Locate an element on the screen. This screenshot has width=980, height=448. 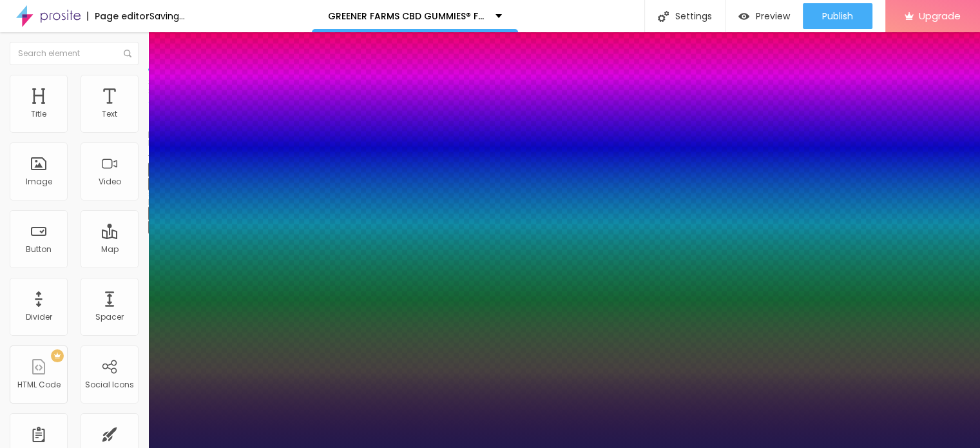
div: HTML Code is located at coordinates (38, 385).